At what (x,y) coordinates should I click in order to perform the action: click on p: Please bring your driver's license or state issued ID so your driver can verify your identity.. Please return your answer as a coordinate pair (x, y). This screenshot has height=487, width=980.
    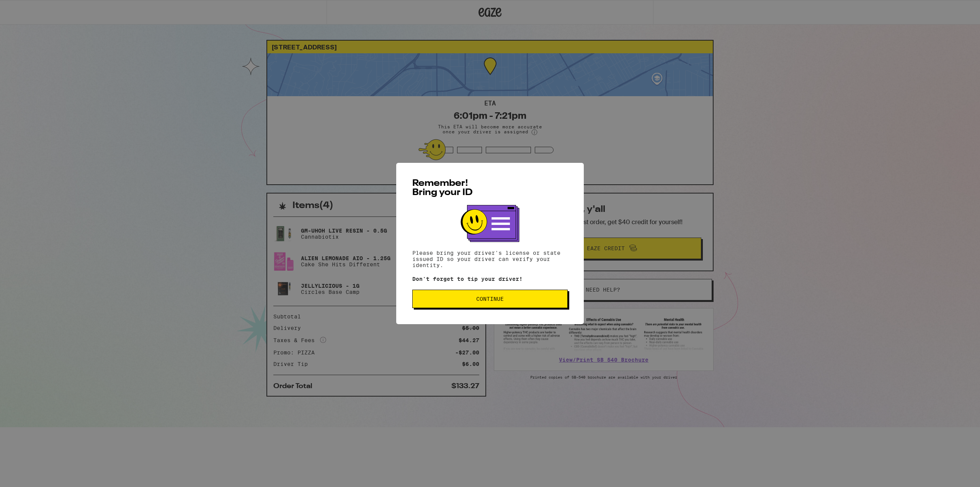
    Looking at the image, I should click on (490, 259).